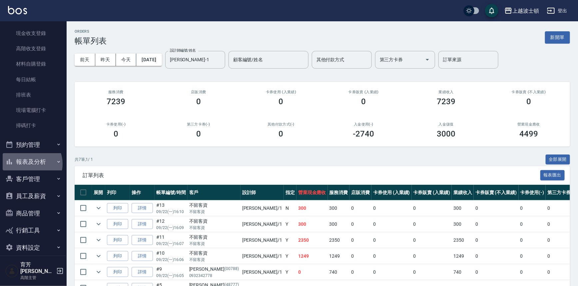  What do you see at coordinates (529, 92) in the screenshot?
I see `h2: 卡券販賣 (不入業績)` at bounding box center [529, 92].